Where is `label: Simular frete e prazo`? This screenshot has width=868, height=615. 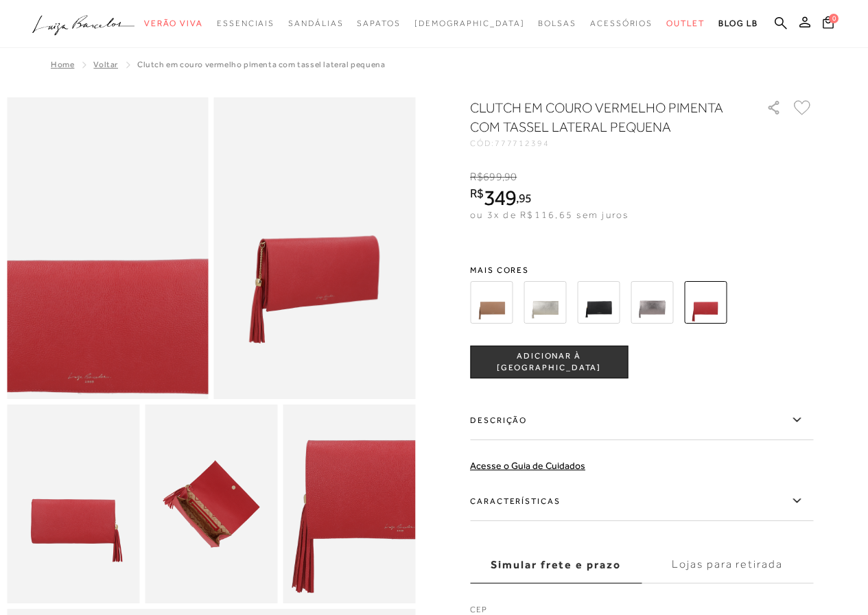 label: Simular frete e prazo is located at coordinates (556, 565).